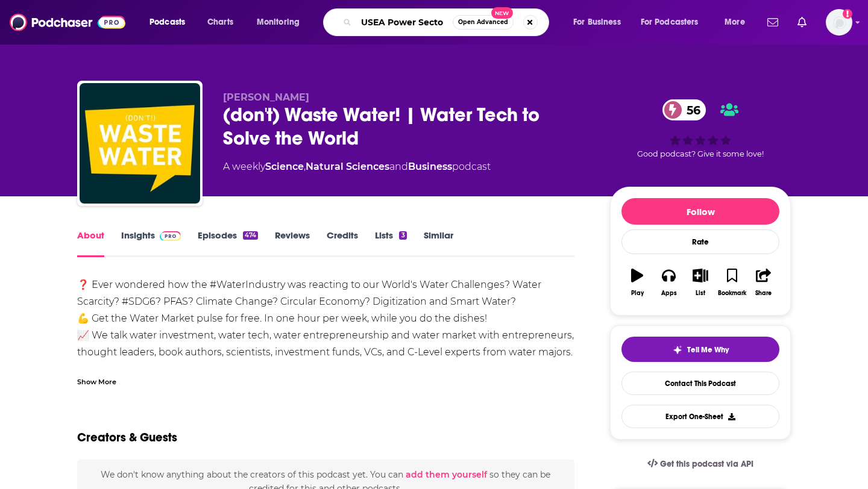  What do you see at coordinates (700, 464) in the screenshot?
I see `a: Get this podcast via API` at bounding box center [700, 464].